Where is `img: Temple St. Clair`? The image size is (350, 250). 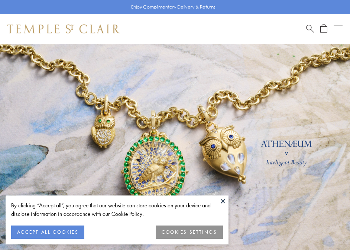 img: Temple St. Clair is located at coordinates (64, 29).